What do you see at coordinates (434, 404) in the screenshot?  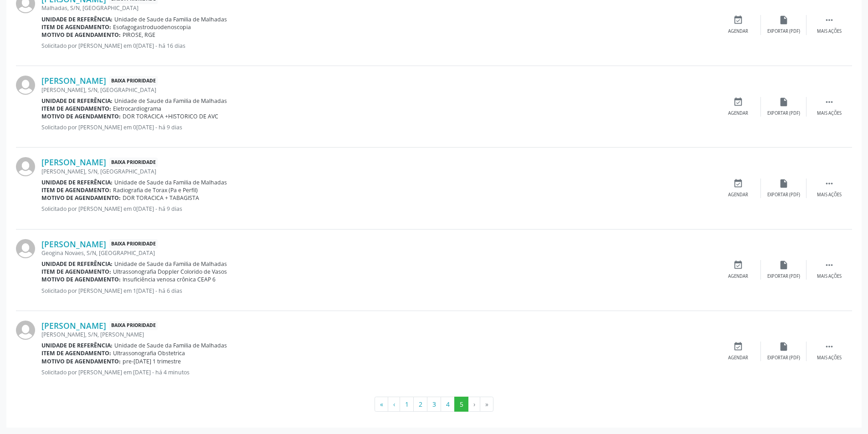 I see `ul: Pagination` at bounding box center [434, 404].